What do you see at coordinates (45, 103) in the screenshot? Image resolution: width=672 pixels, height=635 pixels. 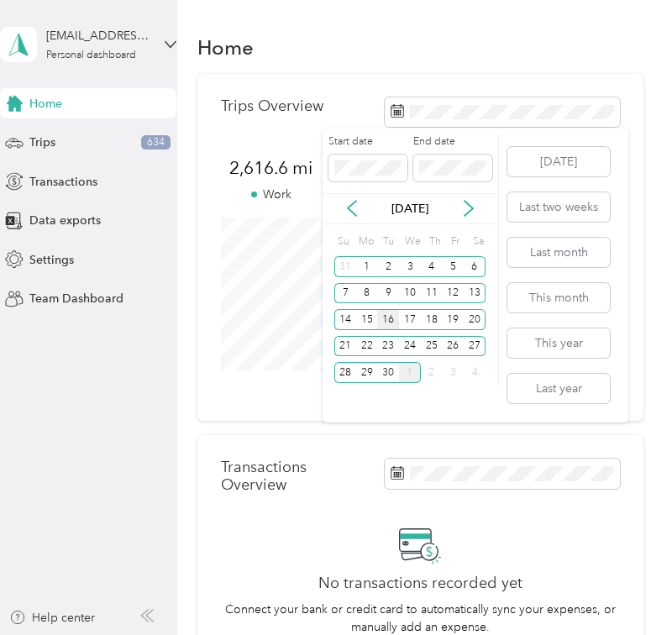 I see `span: Home` at bounding box center [45, 103].